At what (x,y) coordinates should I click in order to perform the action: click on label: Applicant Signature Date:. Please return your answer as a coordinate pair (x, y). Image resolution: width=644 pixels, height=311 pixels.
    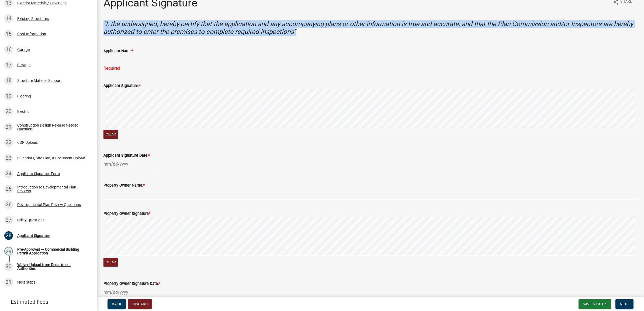
    Looking at the image, I should click on (127, 156).